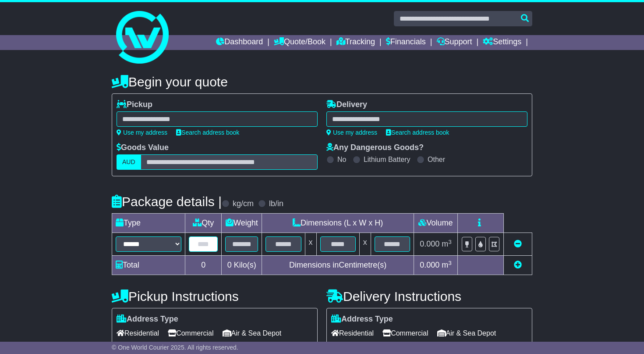 The height and width of the screenshot is (354, 644). What do you see at coordinates (406, 42) in the screenshot?
I see `a: Financials` at bounding box center [406, 42].